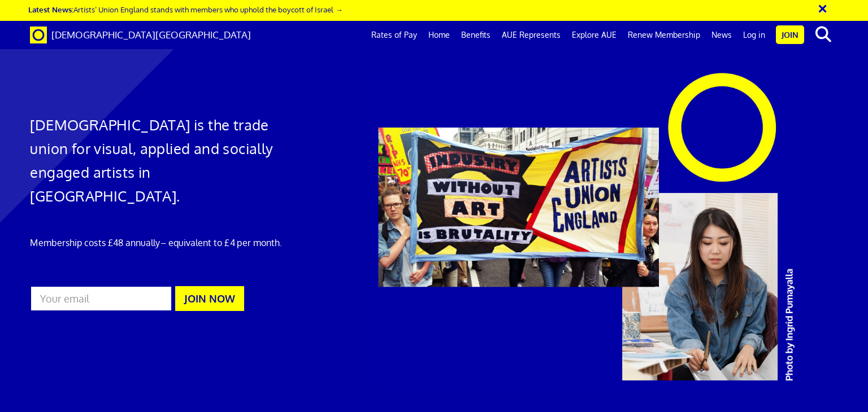  Describe the element at coordinates (439, 35) in the screenshot. I see `a: Home` at that location.